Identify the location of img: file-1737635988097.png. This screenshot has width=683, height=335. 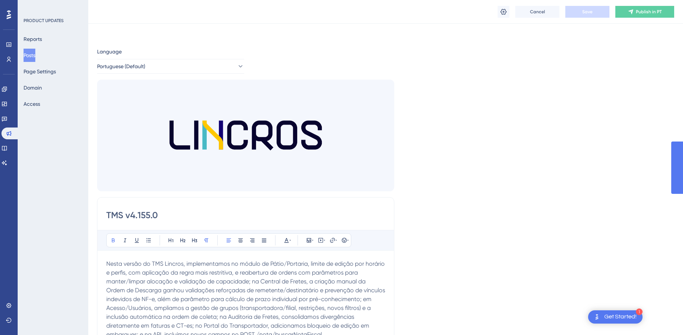
(246, 135).